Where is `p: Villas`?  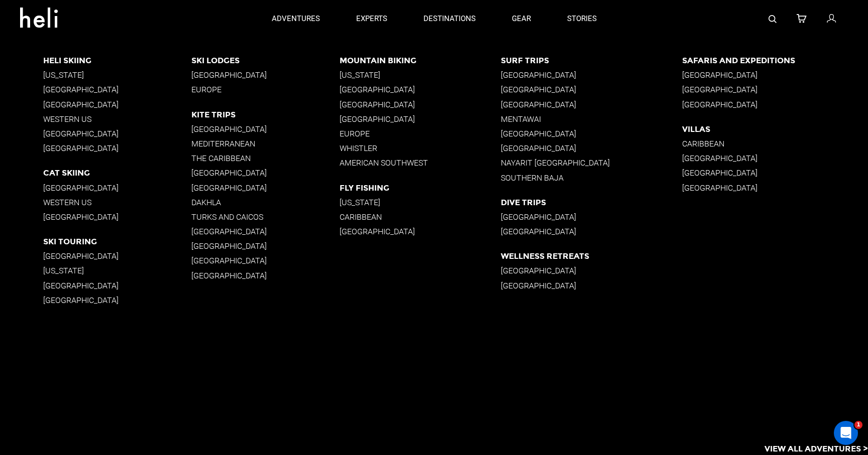 p: Villas is located at coordinates (775, 129).